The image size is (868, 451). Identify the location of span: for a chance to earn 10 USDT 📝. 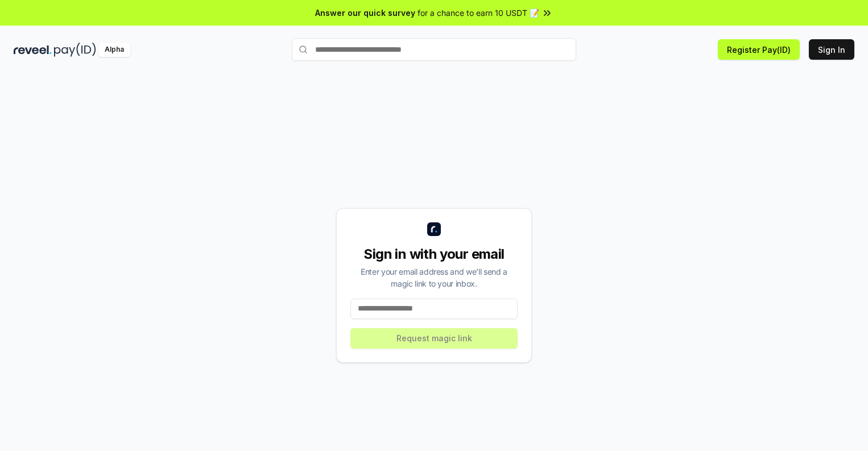
(478, 12).